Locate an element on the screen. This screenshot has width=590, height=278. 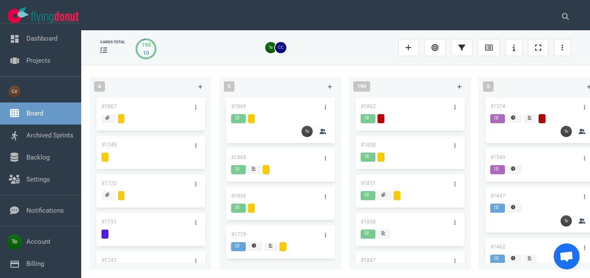
a: Backlog is located at coordinates (38, 157).